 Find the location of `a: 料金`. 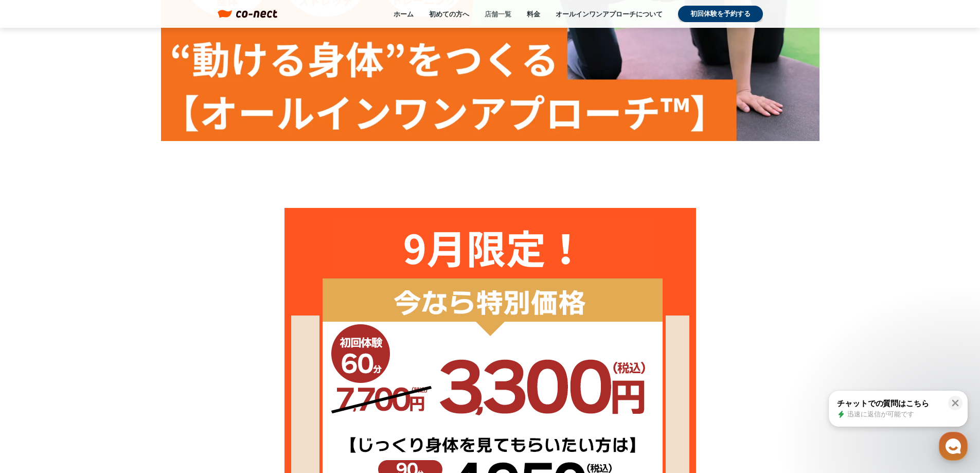

a: 料金 is located at coordinates (534, 14).